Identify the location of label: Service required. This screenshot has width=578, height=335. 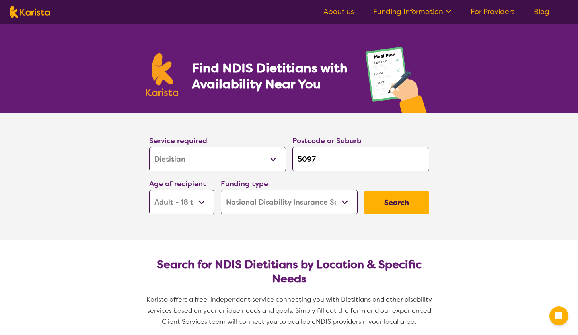
(178, 141).